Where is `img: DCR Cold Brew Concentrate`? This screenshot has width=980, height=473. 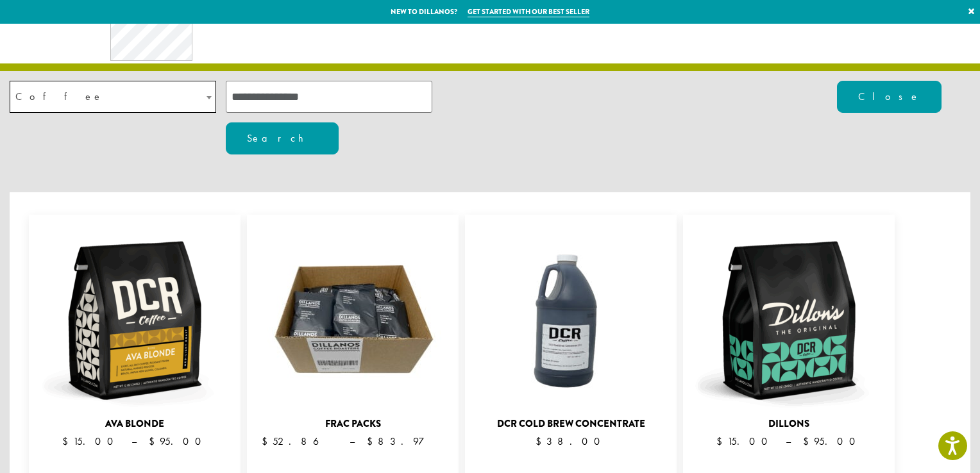 img: DCR Cold Brew Concentrate is located at coordinates (571, 320).